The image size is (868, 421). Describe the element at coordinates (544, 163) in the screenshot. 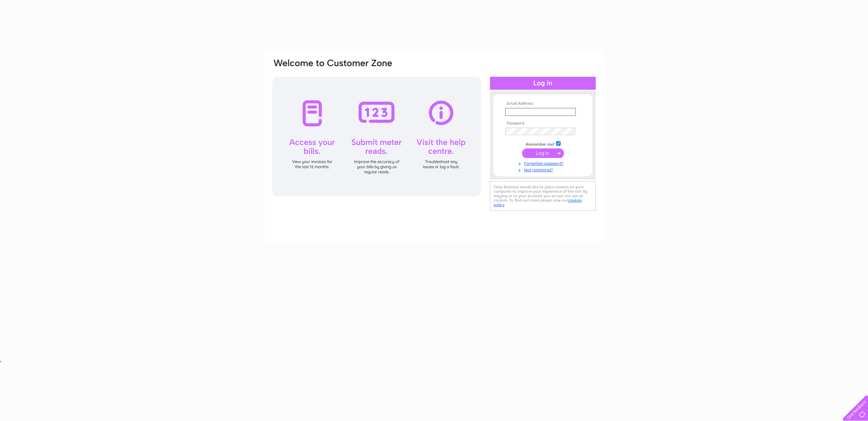

I see `a: Forgotten password?` at that location.